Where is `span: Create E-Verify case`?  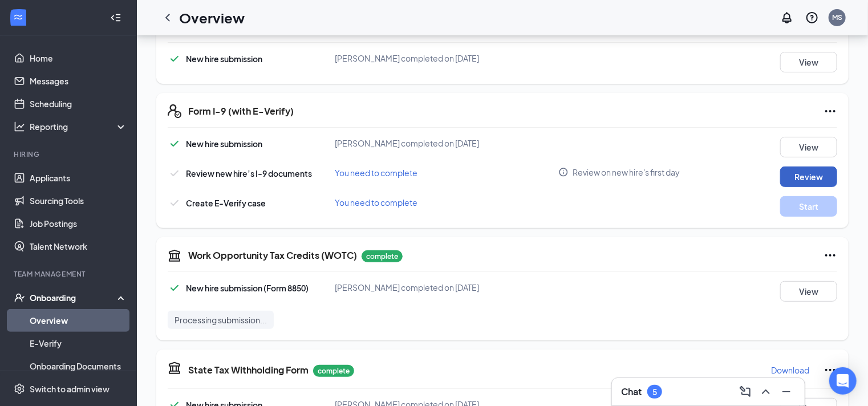 span: Create E-Verify case is located at coordinates (226, 203).